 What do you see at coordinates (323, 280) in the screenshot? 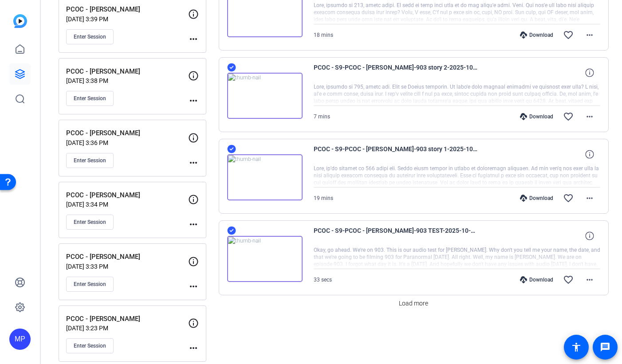
I see `span: 33 secs` at bounding box center [323, 280].